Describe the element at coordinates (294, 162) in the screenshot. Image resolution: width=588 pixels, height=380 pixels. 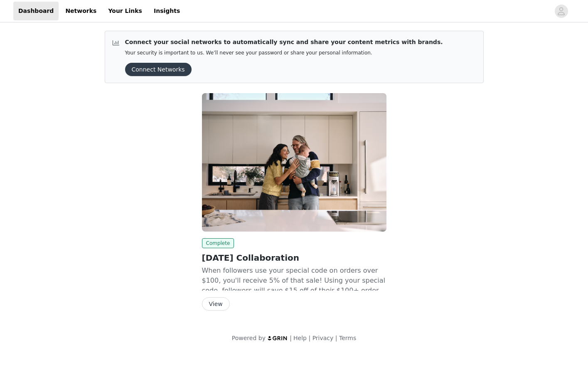
I see `img: Baby Brezza` at that location.